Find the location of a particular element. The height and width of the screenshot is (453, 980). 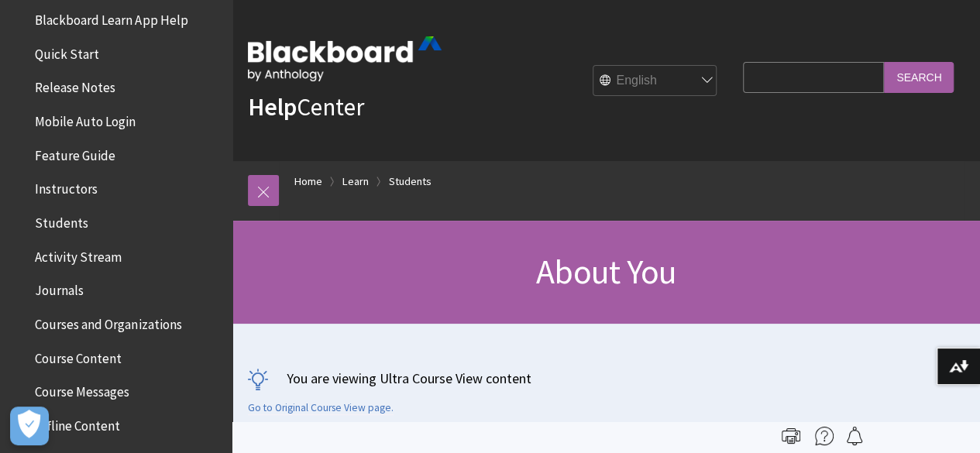

span: Quick Start is located at coordinates (66, 51).